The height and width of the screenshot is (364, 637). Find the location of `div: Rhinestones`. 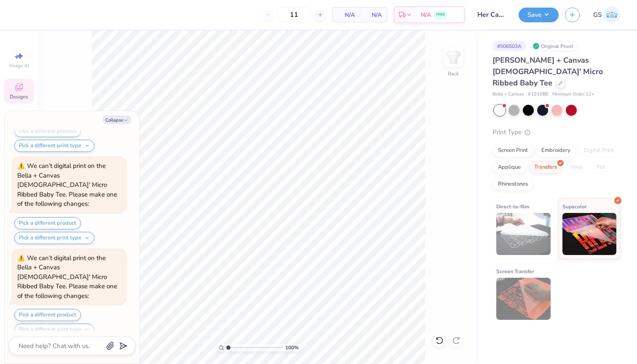

div: Rhinestones is located at coordinates (513, 184).